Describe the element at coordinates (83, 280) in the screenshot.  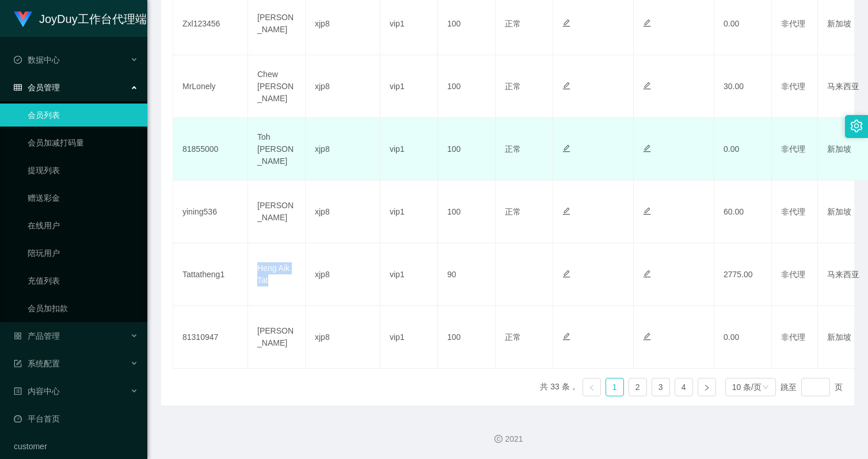
I see `a: 充值列表` at that location.